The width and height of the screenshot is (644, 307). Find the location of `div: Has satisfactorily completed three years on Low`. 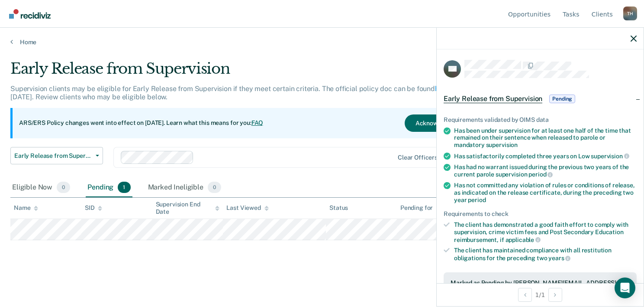

div: Has satisfactorily completed three years on Low is located at coordinates (545, 156).